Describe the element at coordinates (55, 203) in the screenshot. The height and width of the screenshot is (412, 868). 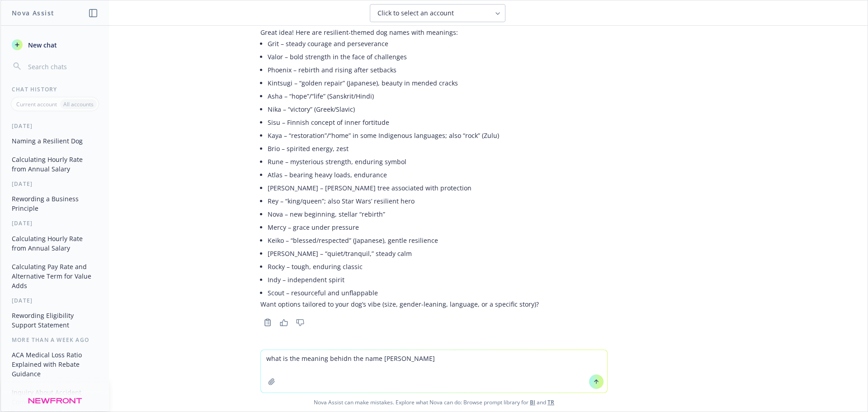
I see `button: Rewording a Business Principle` at that location.